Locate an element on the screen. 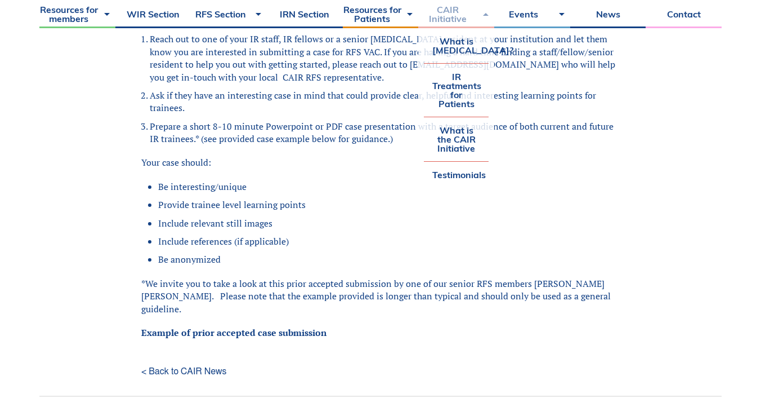  li: Ask if they have an interesting case in mind that could provide clear, helpful and interesting le... is located at coordinates (385, 101).